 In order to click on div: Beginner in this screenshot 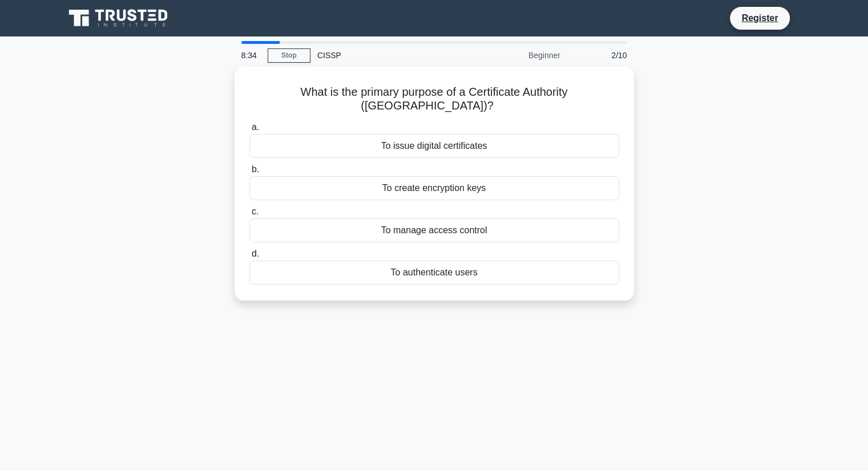, I will do `click(517, 55)`.